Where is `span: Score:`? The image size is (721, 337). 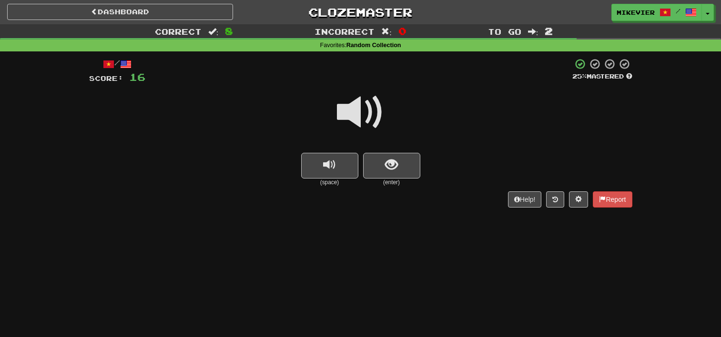 span: Score: is located at coordinates (106, 78).